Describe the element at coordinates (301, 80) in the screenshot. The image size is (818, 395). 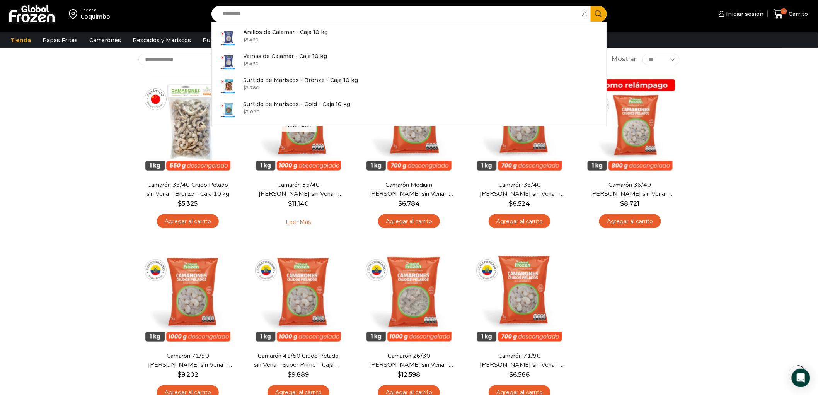
I see `p: Surtido de Mariscos - Bronze - Caja 10 kg` at that location.